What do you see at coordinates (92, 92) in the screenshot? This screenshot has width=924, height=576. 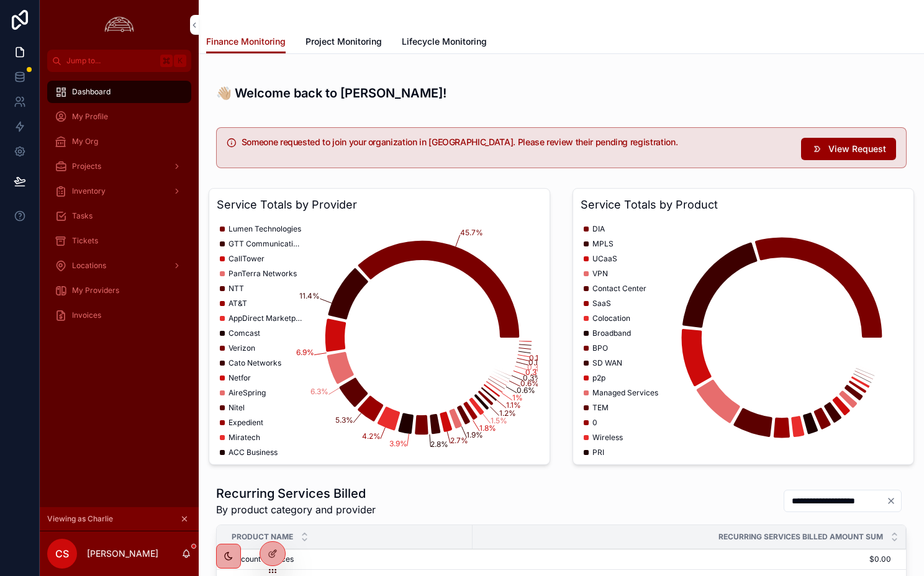 I see `span: Dashboard` at bounding box center [92, 92].